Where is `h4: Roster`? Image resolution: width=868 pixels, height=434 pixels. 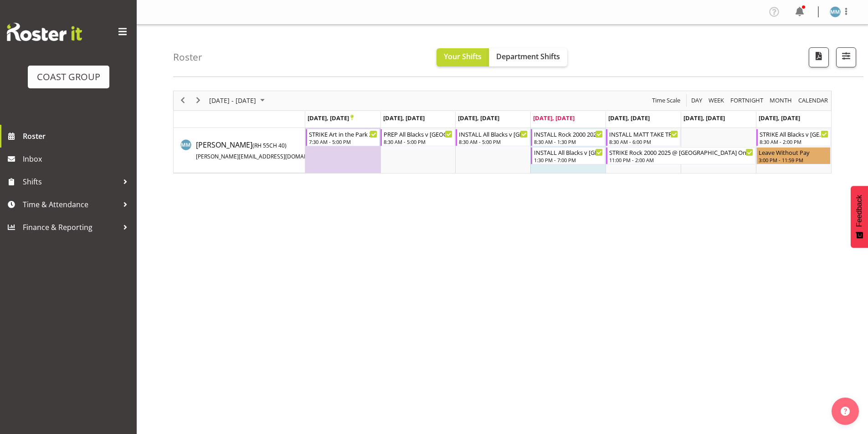 h4: Roster is located at coordinates (187, 57).